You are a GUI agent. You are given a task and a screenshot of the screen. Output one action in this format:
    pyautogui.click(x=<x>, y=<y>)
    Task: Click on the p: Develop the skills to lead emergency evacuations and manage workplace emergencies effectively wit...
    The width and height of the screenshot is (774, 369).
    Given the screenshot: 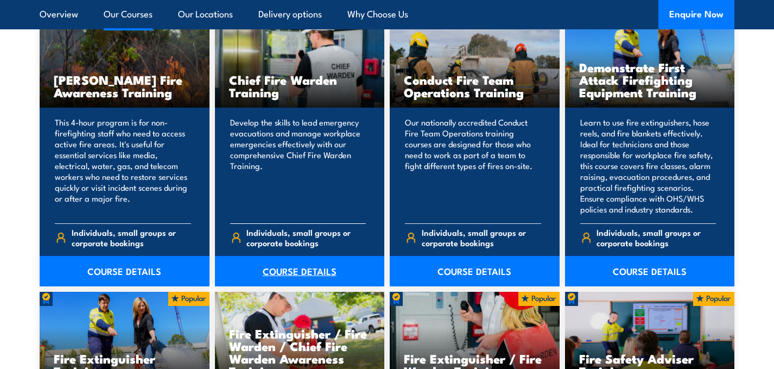 What is the action you would take?
    pyautogui.click(x=298, y=166)
    